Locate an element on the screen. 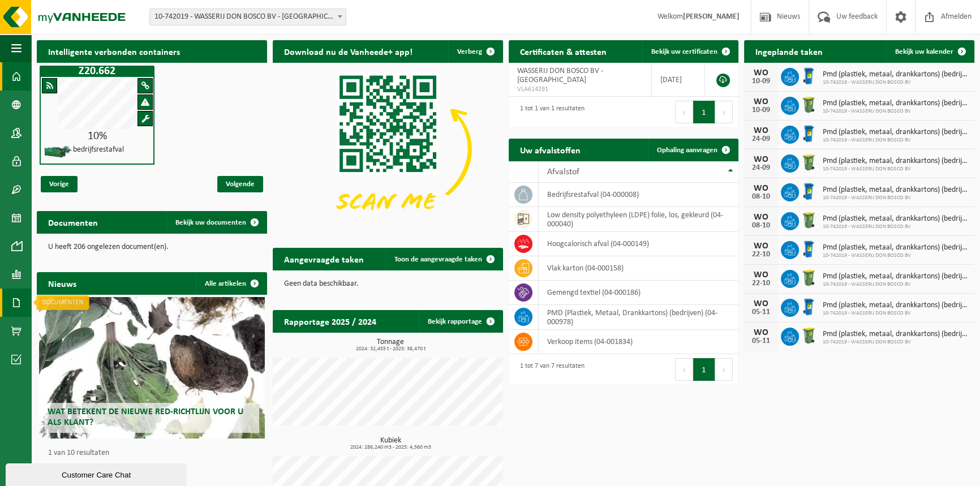 The height and width of the screenshot is (486, 980). h2: Documenten is located at coordinates (73, 221).